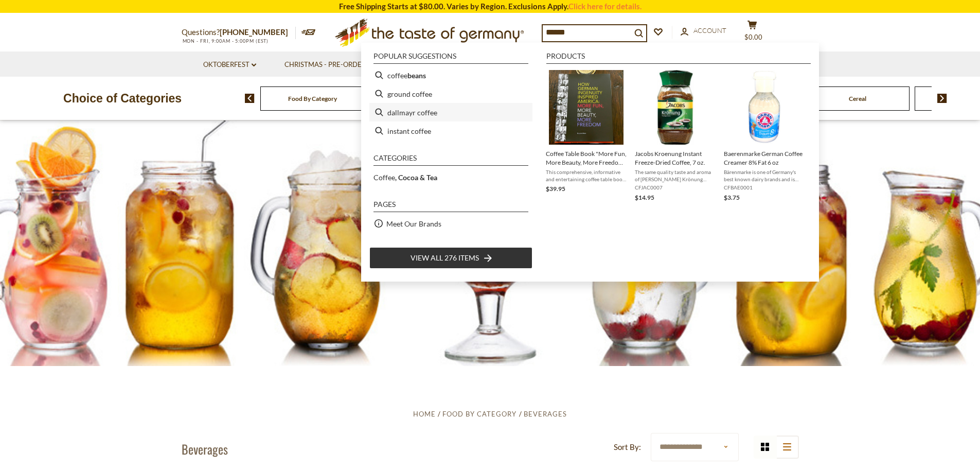  Describe the element at coordinates (225, 41) in the screenshot. I see `span: MON - FRI, 9:00AM - 5:00PM (EST)` at that location.